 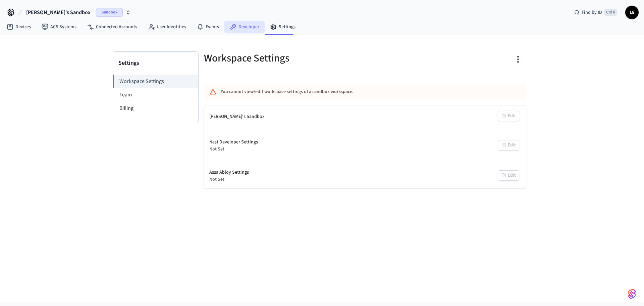 What do you see at coordinates (156, 63) in the screenshot?
I see `h3: Settings` at bounding box center [156, 63].